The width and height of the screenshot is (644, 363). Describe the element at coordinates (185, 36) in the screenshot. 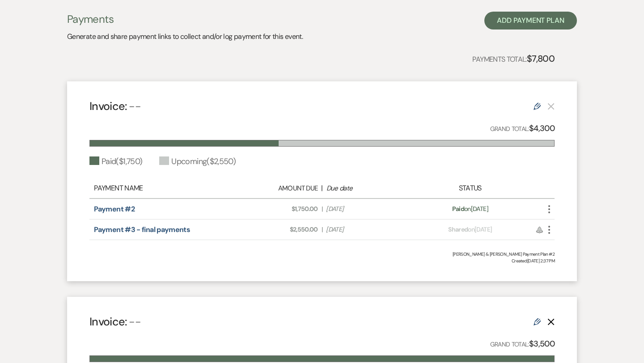

I see `p: Generate and share payment links to collect and/or log payment for this event.` at that location.